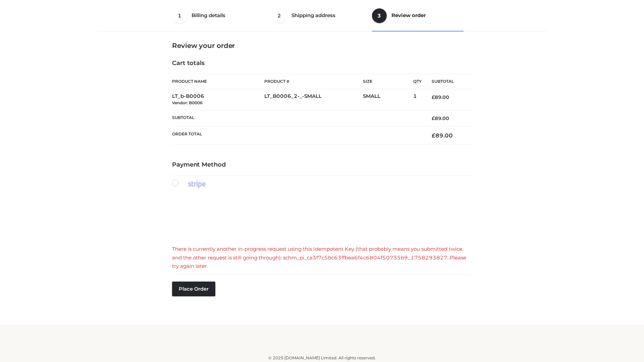 The width and height of the screenshot is (644, 362). Describe the element at coordinates (322, 257) in the screenshot. I see `div: There is currently another in-progress request using this Idempotent Key (that probably means you...` at that location.